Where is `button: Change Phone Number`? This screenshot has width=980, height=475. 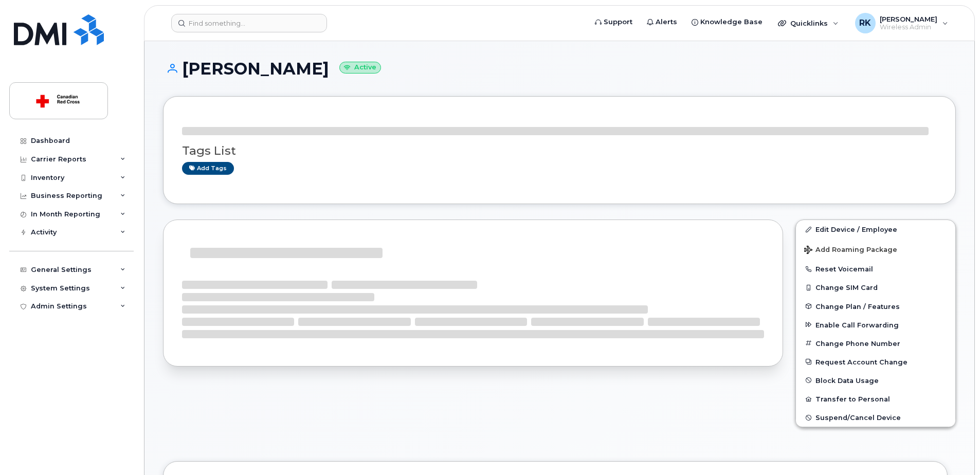
button: Change Phone Number is located at coordinates (876, 343).